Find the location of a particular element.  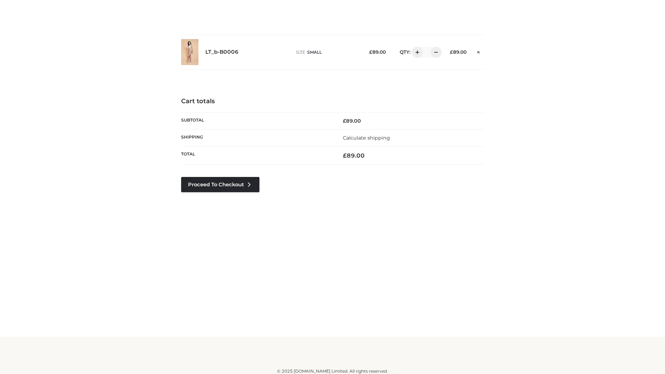

div: QTY: is located at coordinates (416, 52).